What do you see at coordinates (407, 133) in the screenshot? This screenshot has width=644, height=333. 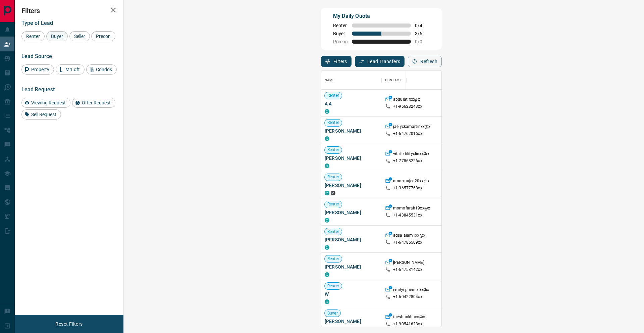 I see `p: +1- 64762016xx` at bounding box center [407, 133].